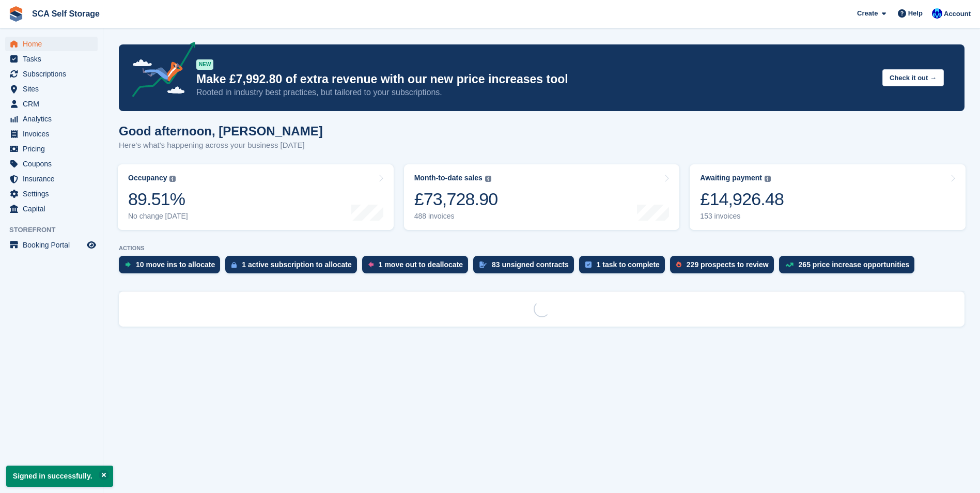 The image size is (980, 493). Describe the element at coordinates (448, 178) in the screenshot. I see `div: Month-to-date sales` at that location.